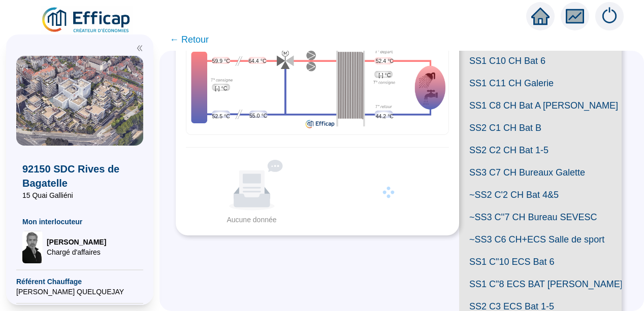 This screenshot has height=311, width=644. I want to click on span: 15 Quai Galliéni, so click(80, 195).